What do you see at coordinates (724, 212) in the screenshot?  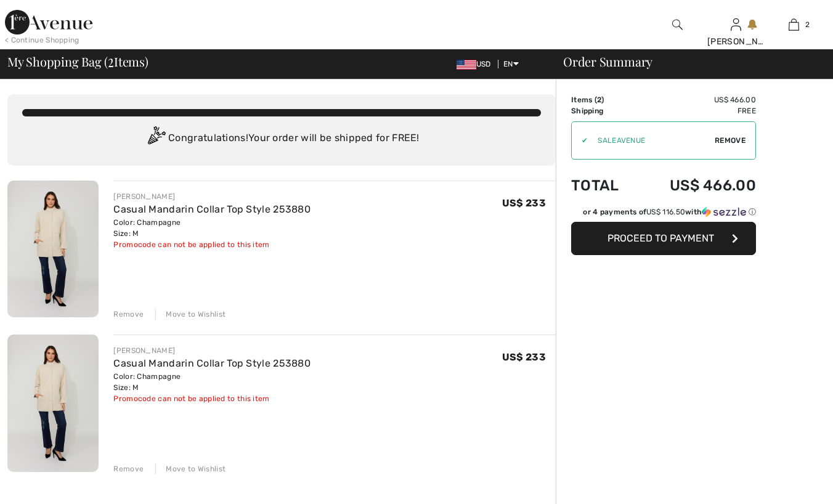 I see `img: Sezzle` at bounding box center [724, 212].